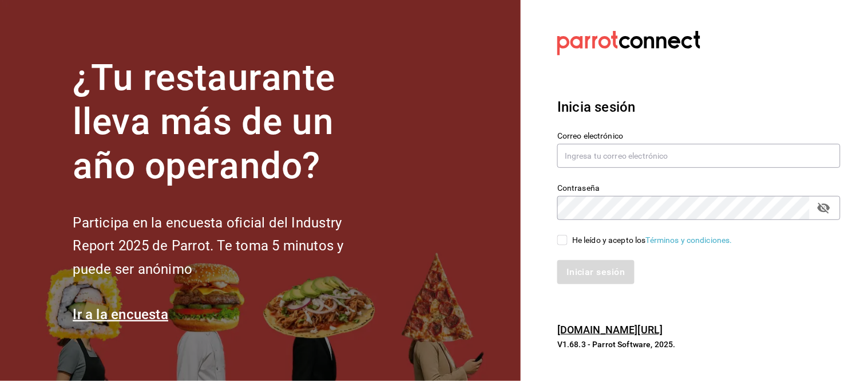 This screenshot has height=381, width=868. What do you see at coordinates (699, 107) in the screenshot?
I see `h3: Inicia sesión` at bounding box center [699, 107].